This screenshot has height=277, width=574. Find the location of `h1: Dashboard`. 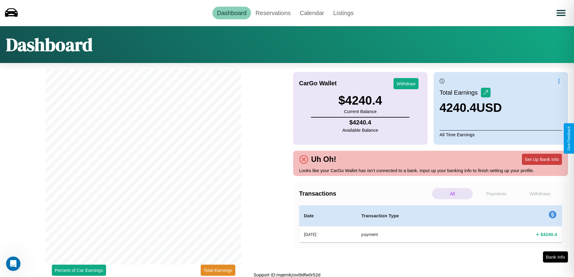

h1: Dashboard is located at coordinates (49, 45).